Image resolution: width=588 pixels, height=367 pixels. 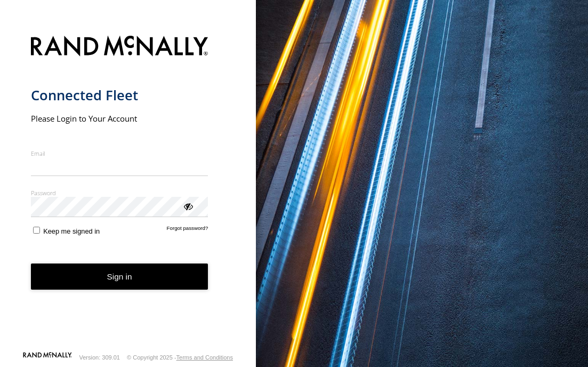 What do you see at coordinates (120, 47) in the screenshot?
I see `img: Rand McNally` at bounding box center [120, 47].